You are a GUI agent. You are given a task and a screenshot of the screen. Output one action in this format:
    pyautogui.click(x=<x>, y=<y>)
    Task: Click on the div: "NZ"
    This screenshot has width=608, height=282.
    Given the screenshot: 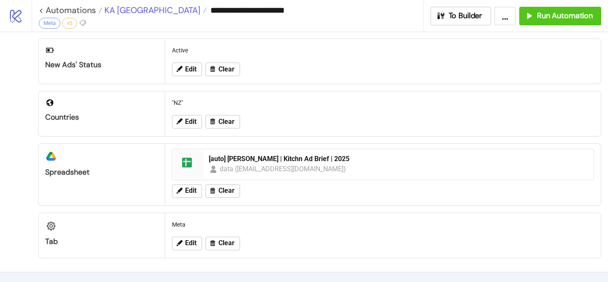 What is the action you would take?
    pyautogui.click(x=383, y=103)
    